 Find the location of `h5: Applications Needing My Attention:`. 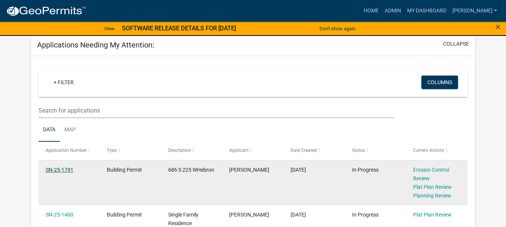

h5: Applications Needing My Attention: is located at coordinates (96, 45).